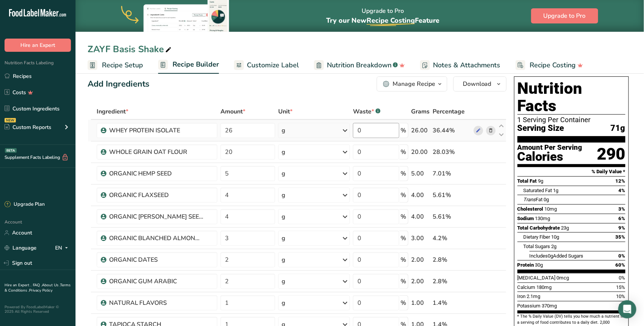  What do you see at coordinates (420, 303) in the screenshot?
I see `div: 1.00` at bounding box center [420, 303].